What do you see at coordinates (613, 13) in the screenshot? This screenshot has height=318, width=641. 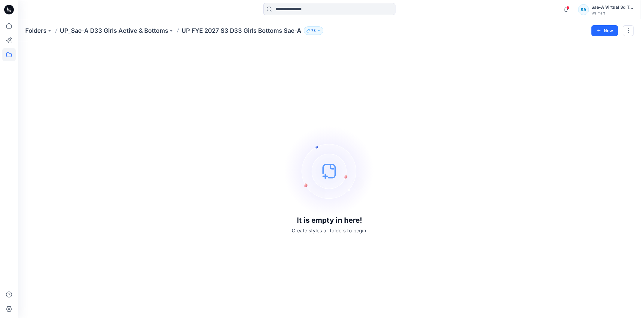 I see `div: Walmart` at bounding box center [613, 13].